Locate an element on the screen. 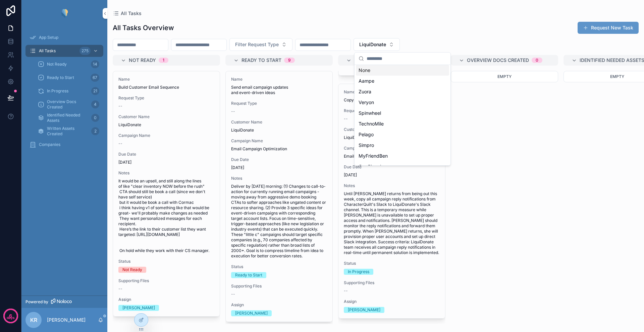 Image resolution: width=644 pixels, height=332 pixels. span: Aampe is located at coordinates (366, 81).